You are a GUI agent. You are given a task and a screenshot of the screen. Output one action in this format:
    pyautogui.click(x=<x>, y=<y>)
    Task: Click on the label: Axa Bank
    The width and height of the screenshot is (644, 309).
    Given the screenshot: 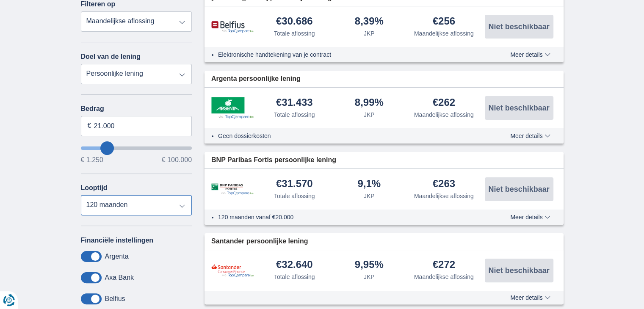 What is the action you would take?
    pyautogui.click(x=119, y=278)
    